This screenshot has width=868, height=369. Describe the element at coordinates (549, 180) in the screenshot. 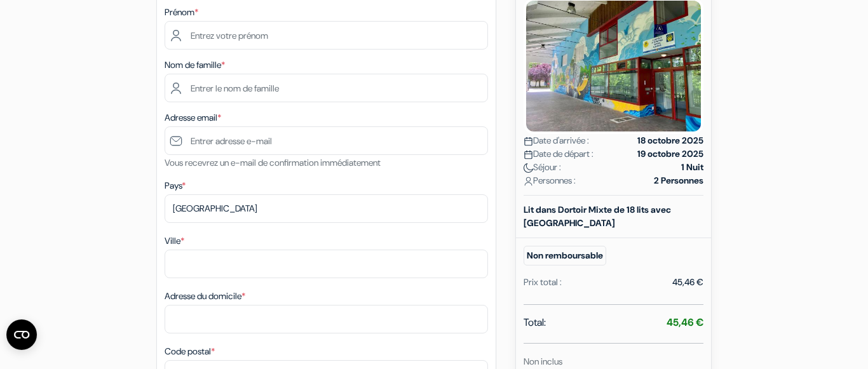

I see `span: Personnes :` at that location.